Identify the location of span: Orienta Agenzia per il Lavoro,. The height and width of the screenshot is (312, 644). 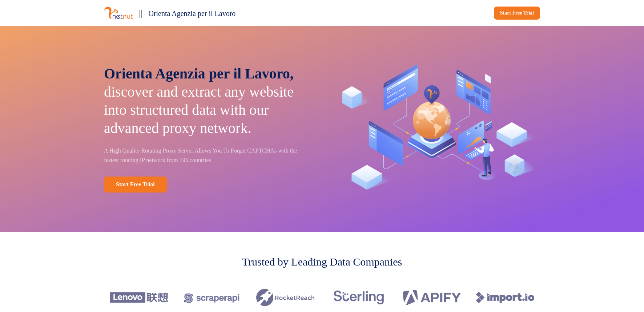
(199, 73).